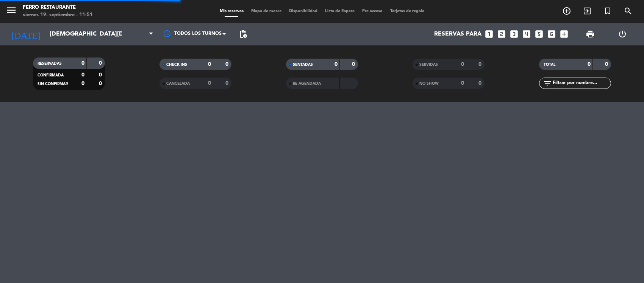 The height and width of the screenshot is (283, 644). I want to click on i: turned_in_not, so click(607, 11).